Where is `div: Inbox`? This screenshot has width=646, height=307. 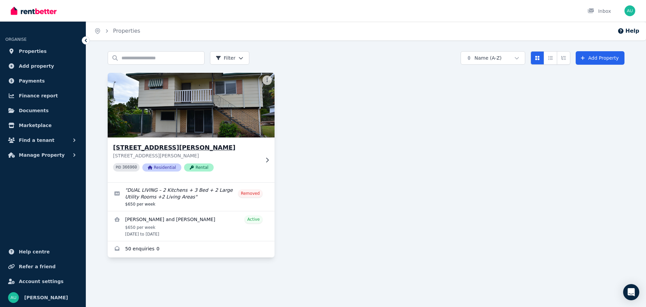 div: Inbox is located at coordinates (599, 11).